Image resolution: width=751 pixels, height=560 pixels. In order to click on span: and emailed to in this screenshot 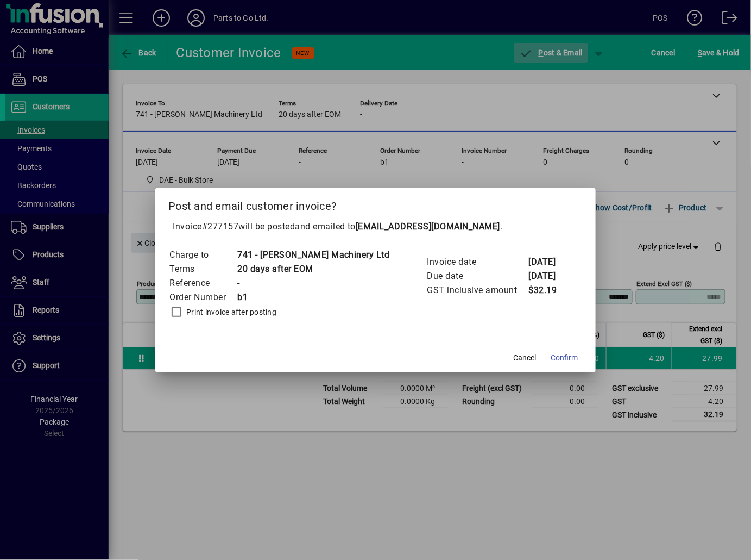, I will do `click(398, 226)`.